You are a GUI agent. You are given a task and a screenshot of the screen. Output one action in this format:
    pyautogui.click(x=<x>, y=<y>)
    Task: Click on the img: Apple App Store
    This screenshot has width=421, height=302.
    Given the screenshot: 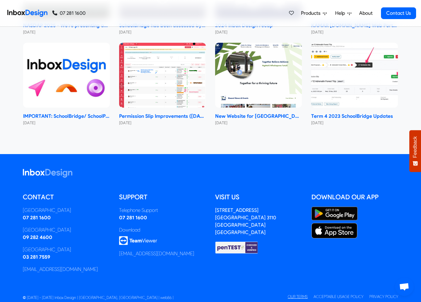 What is the action you would take?
    pyautogui.click(x=335, y=231)
    